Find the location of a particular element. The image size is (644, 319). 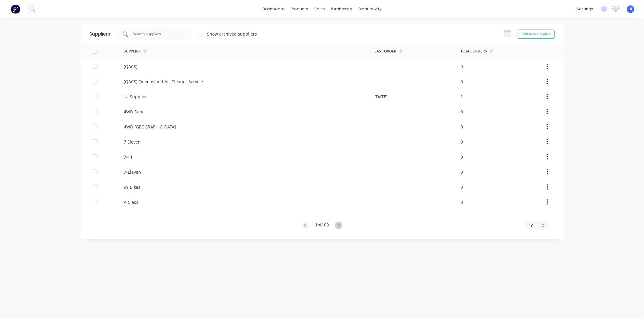

div: 99 Bikes is located at coordinates (132, 187).